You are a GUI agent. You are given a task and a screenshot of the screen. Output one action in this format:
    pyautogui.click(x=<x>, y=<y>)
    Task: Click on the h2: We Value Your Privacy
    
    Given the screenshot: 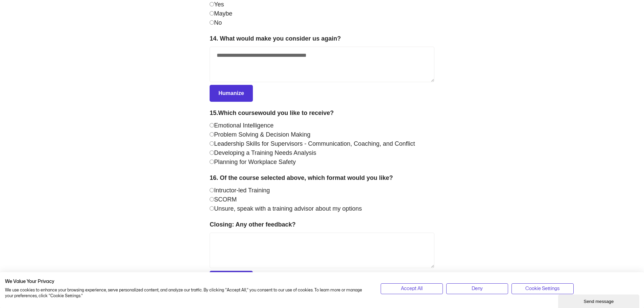 What is the action you would take?
    pyautogui.click(x=188, y=282)
    